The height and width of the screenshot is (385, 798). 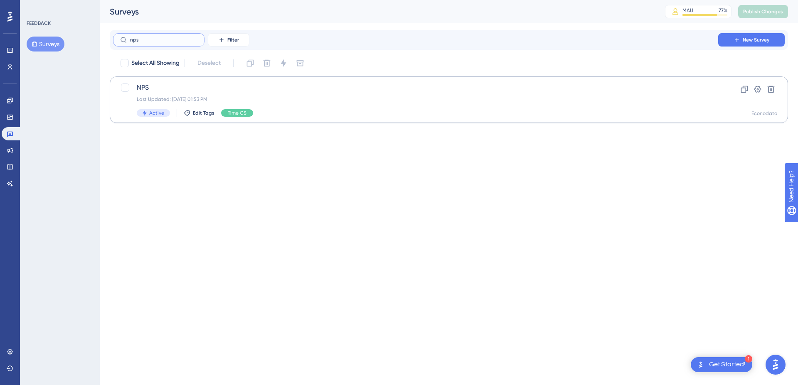 I want to click on button: Publish Changes, so click(x=763, y=12).